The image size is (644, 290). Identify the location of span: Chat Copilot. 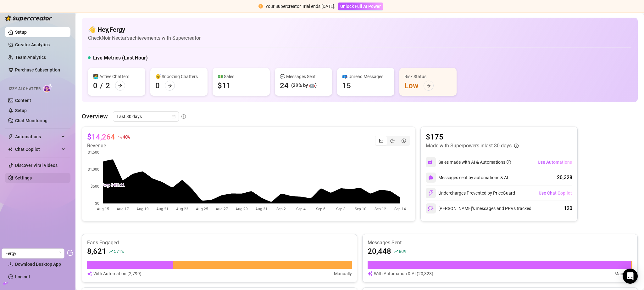
(38, 149).